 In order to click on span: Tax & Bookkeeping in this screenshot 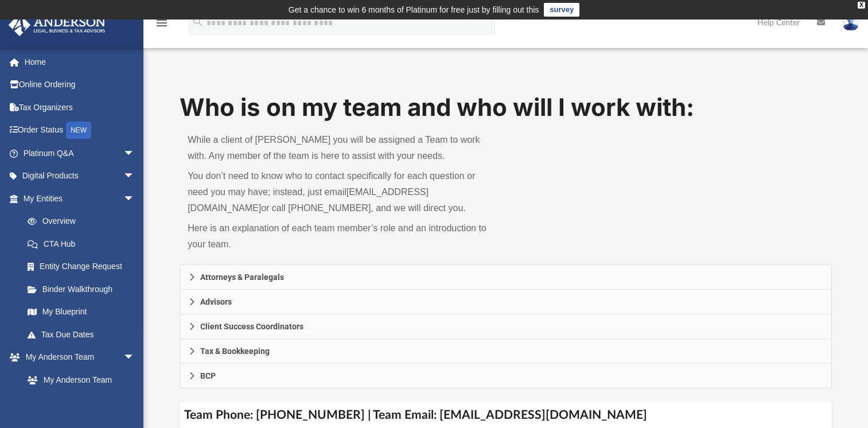, I will do `click(234, 351)`.